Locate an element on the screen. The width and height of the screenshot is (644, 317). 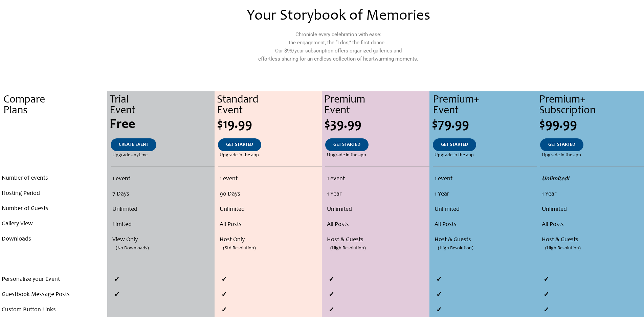
div: $39.99 is located at coordinates (377, 125).